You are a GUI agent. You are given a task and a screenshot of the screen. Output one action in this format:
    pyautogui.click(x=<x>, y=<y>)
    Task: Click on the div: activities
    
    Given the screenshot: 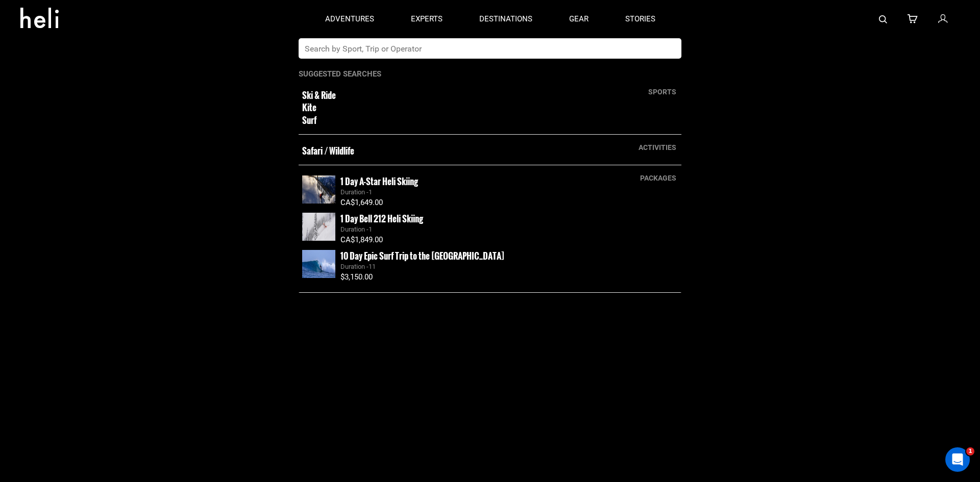 What is the action you would take?
    pyautogui.click(x=657, y=147)
    